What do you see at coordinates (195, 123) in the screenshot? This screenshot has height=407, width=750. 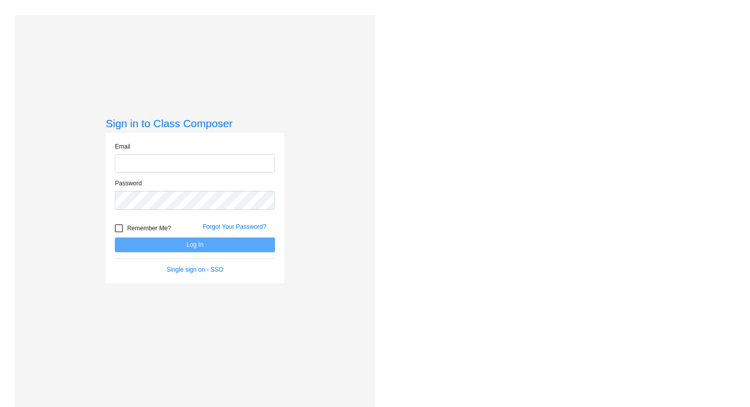 I see `h3: Sign in to Class Composer` at bounding box center [195, 123].